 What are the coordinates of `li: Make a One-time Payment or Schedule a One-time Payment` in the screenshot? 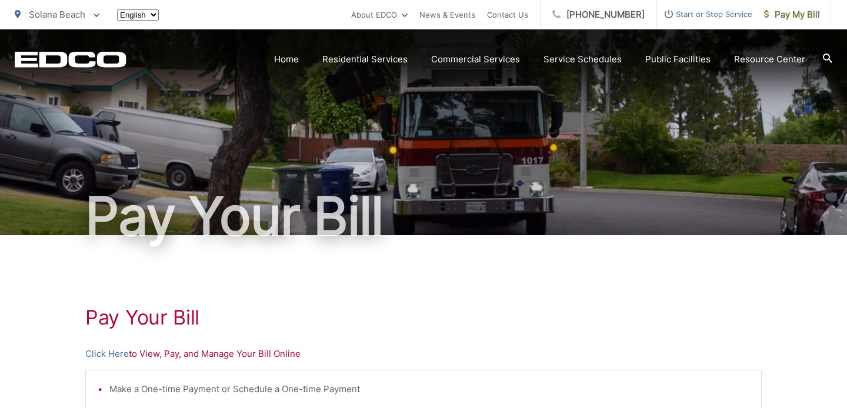 It's located at (429, 389).